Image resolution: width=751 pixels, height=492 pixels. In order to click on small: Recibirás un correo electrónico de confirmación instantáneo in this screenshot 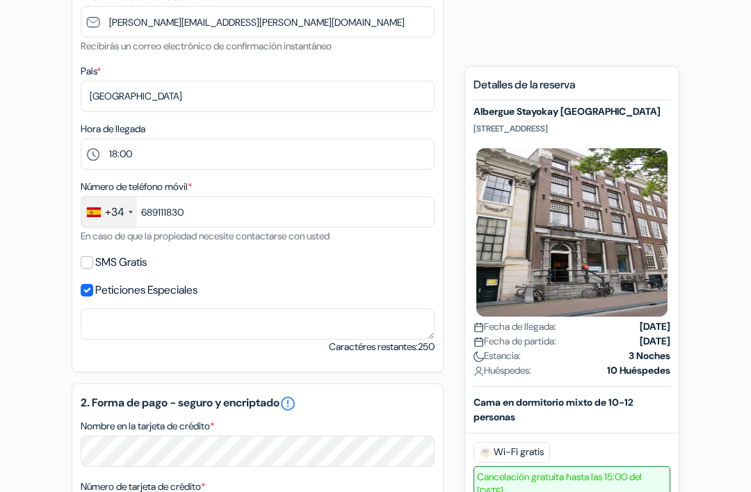, I will do `click(206, 46)`.